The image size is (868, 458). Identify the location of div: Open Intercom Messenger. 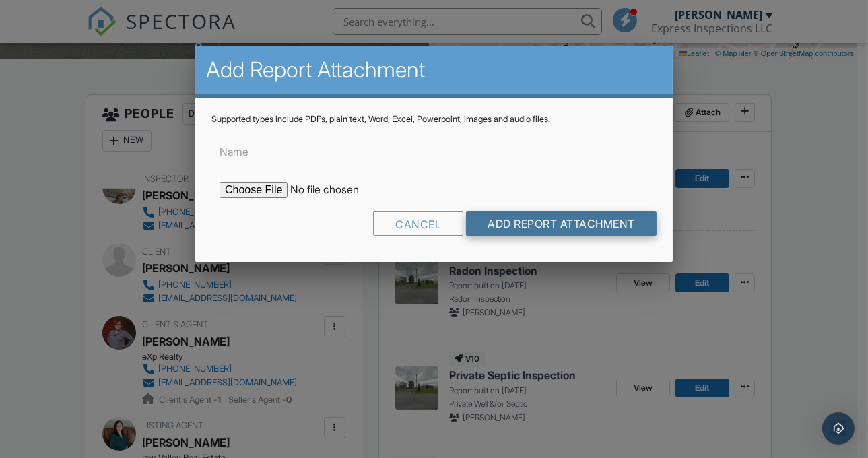
(838, 428).